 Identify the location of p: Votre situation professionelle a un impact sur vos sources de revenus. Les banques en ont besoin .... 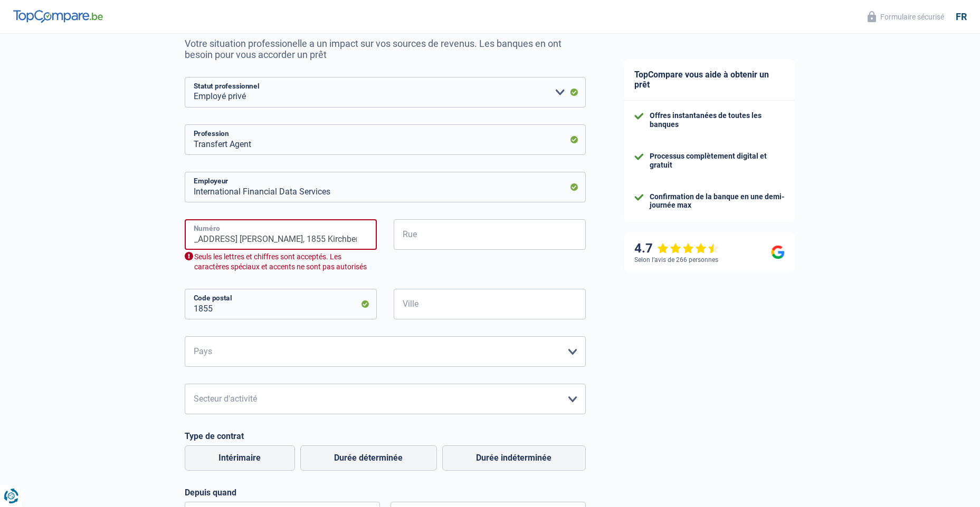
(386, 49).